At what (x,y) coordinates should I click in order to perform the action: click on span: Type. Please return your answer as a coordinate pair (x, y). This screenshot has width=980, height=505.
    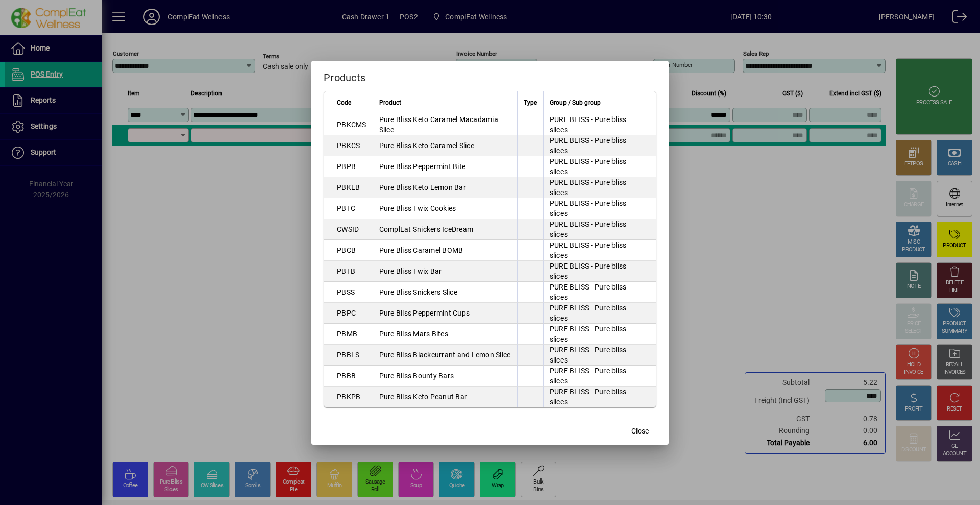
    Looking at the image, I should click on (530, 103).